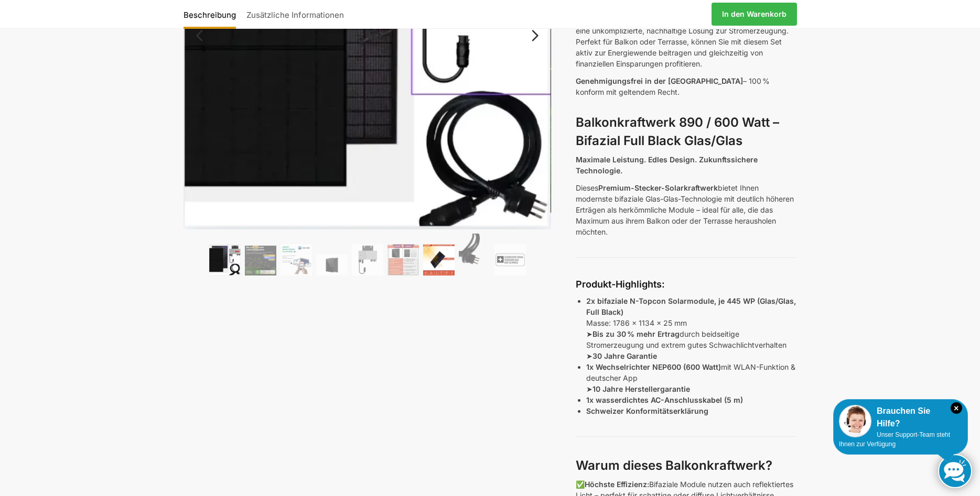  What do you see at coordinates (296, 260) in the screenshot?
I see `img: Balkonkraftwerk 890/600 Watt bificial Glas/Glas – Bild 3` at bounding box center [296, 260].